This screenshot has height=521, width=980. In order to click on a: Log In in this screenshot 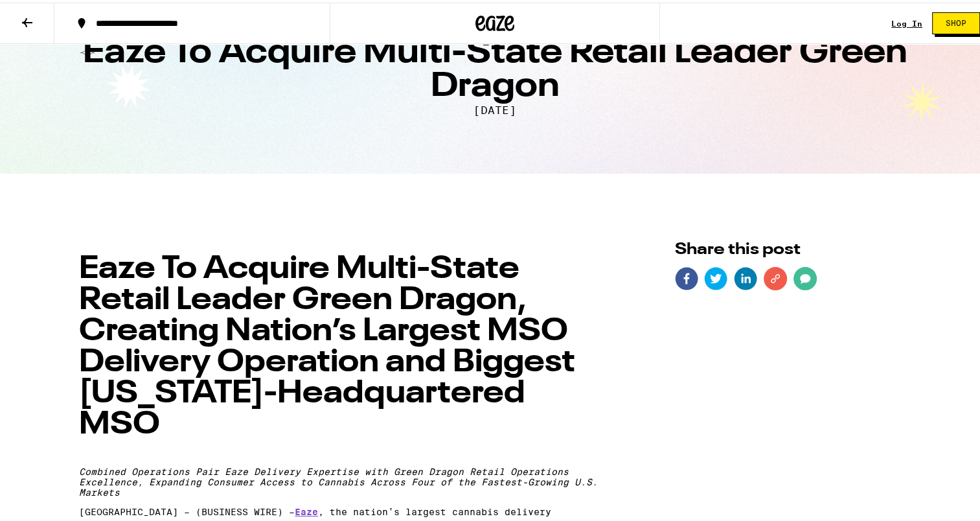, I will do `click(907, 20)`.